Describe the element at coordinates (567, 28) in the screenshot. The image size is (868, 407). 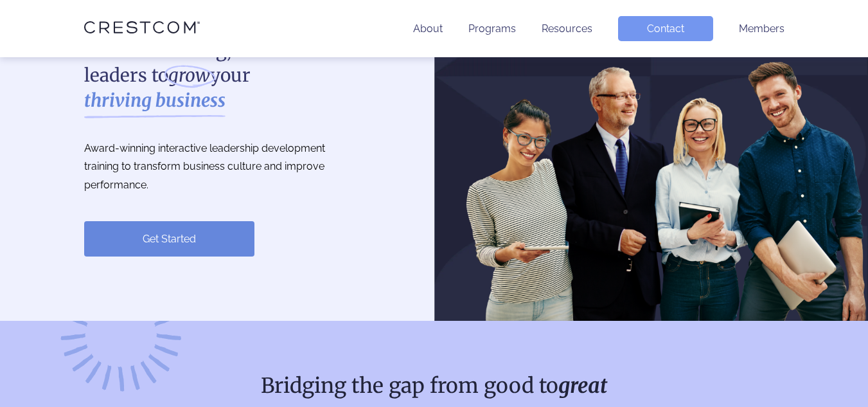
I see `a: Resources` at that location.